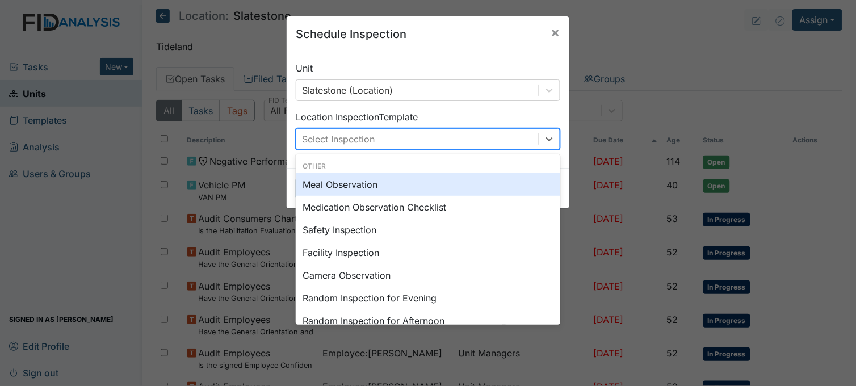 This screenshot has height=386, width=856. I want to click on button: Close, so click(555, 32).